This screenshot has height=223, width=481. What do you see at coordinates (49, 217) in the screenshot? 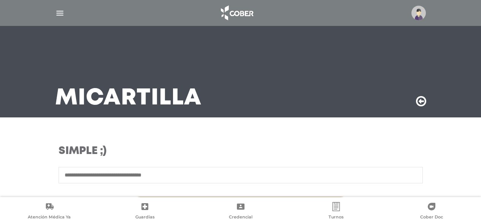
I see `span: Atención Médica Ya` at bounding box center [49, 217].